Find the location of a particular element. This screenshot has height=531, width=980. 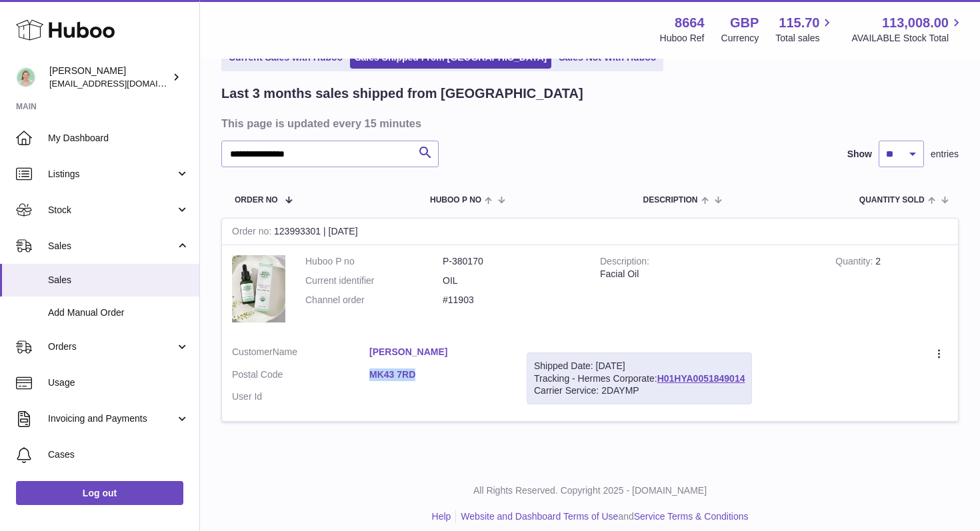

span: Invoicing and Payments is located at coordinates (111, 418).